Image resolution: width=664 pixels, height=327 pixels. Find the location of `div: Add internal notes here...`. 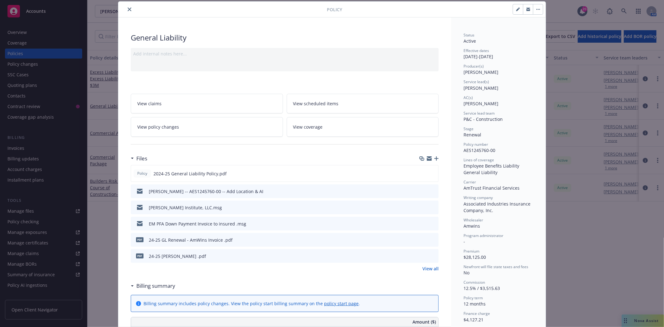

div: Add internal notes here... is located at coordinates (284, 54).